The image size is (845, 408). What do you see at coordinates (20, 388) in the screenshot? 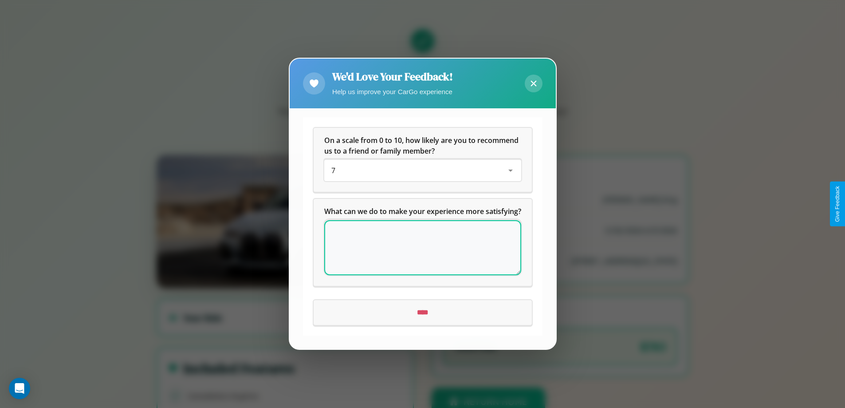
I see `div: Open Intercom Messenger` at bounding box center [20, 388].